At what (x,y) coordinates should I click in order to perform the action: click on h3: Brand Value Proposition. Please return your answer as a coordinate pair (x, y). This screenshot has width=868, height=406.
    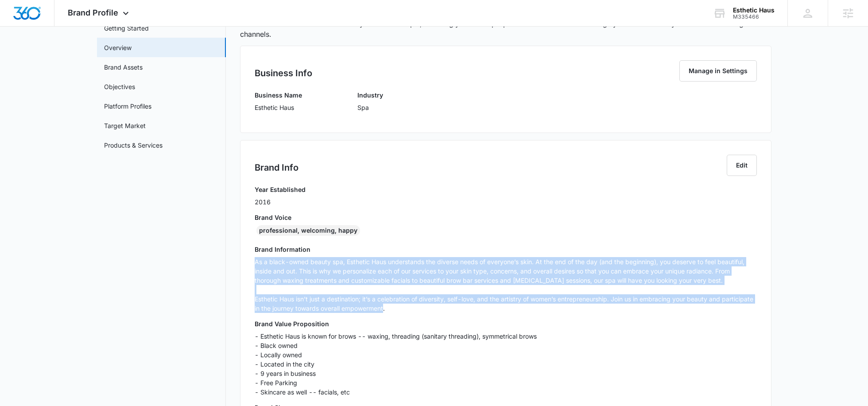
    Looking at the image, I should click on (506, 323).